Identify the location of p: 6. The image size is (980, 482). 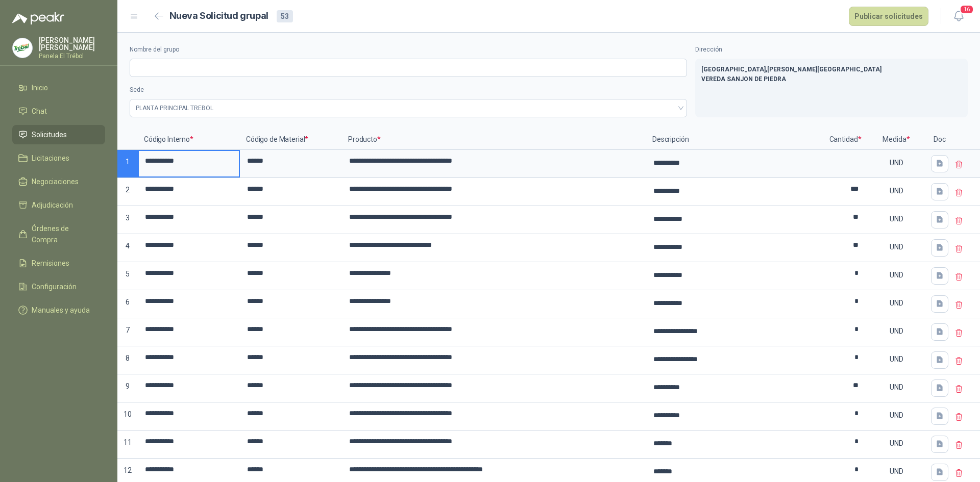
(127, 304).